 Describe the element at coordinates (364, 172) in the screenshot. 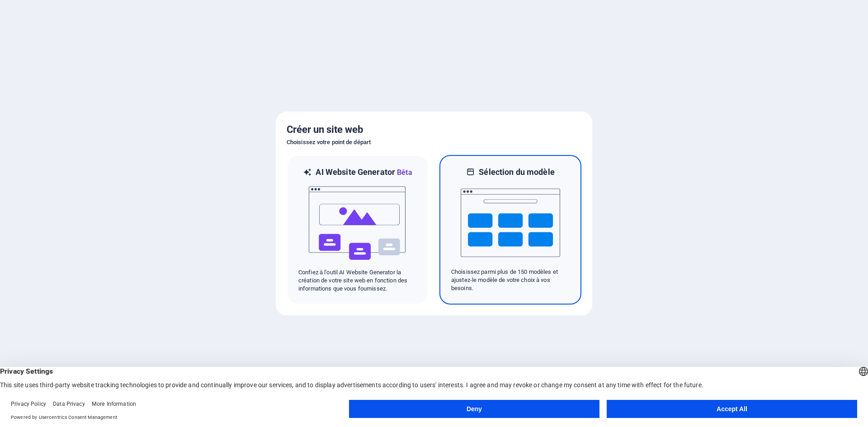

I see `h6: AI Website Generator` at that location.